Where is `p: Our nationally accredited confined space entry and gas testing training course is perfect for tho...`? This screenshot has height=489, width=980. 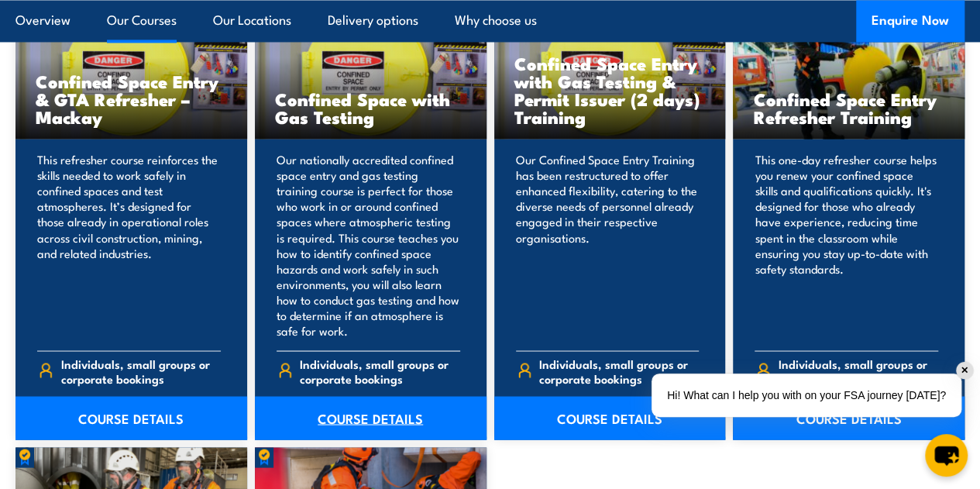
p: Our nationally accredited confined space entry and gas testing training course is perfect for tho... is located at coordinates (368, 245).